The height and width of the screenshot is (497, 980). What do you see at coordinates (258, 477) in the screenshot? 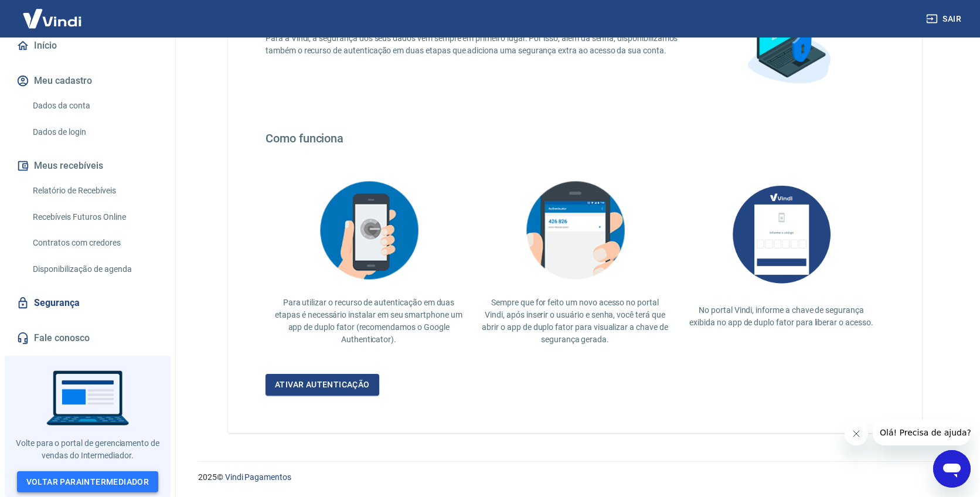
I see `a: Vindi Pagamentos` at bounding box center [258, 477].